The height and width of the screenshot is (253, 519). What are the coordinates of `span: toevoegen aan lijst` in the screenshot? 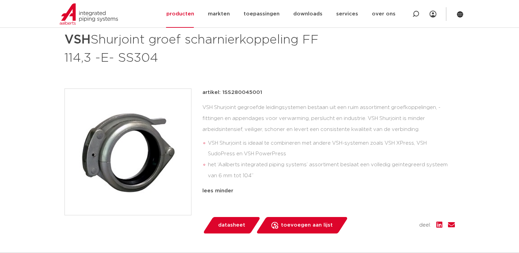 It's located at (306, 225).